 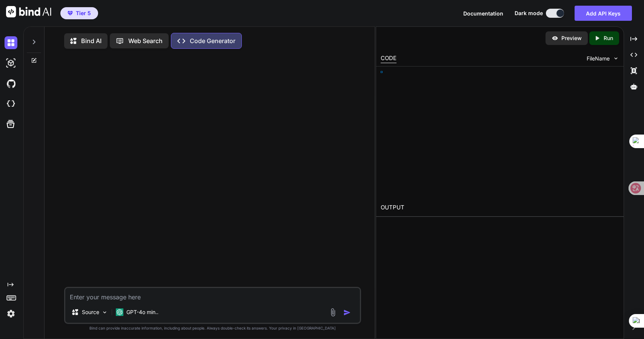 What do you see at coordinates (608, 38) in the screenshot?
I see `p: Run` at bounding box center [608, 38].